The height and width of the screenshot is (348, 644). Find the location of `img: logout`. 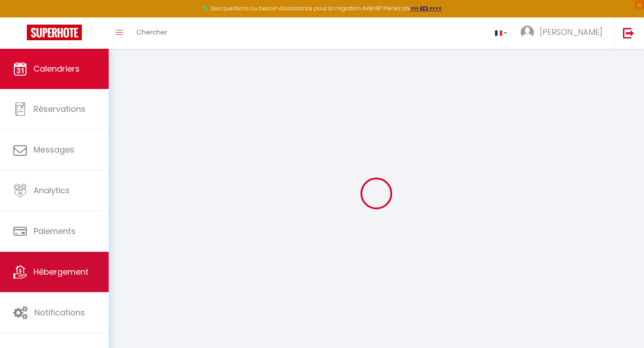

img: logout is located at coordinates (628, 33).